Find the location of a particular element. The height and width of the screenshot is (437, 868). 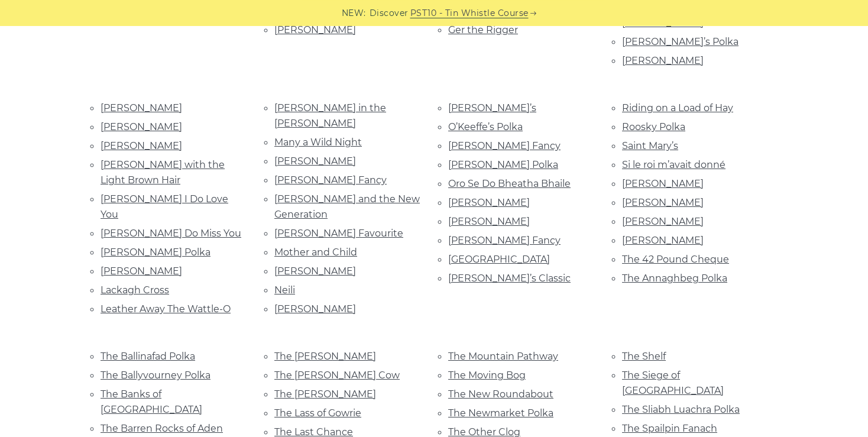

a: The Annaghbeg Polka is located at coordinates (674, 278).